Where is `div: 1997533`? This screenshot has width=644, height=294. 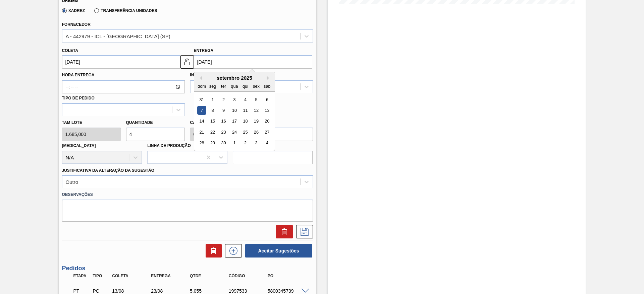
div: 1997533 is located at coordinates (249, 291).